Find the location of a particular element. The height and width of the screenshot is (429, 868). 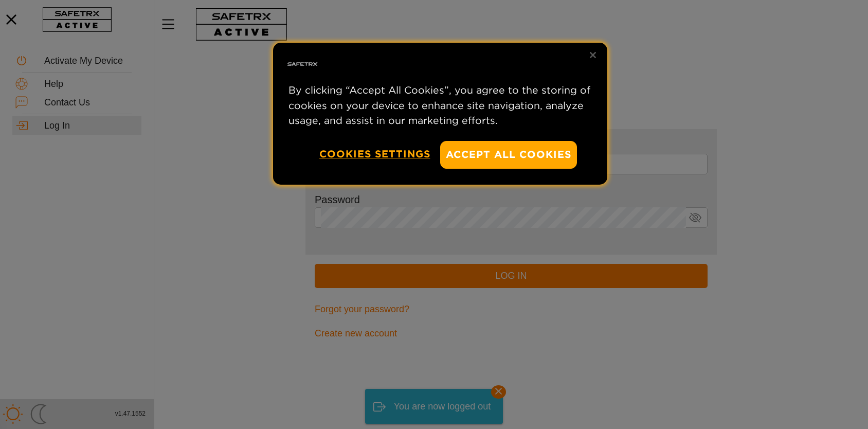

button: Close is located at coordinates (593, 55).